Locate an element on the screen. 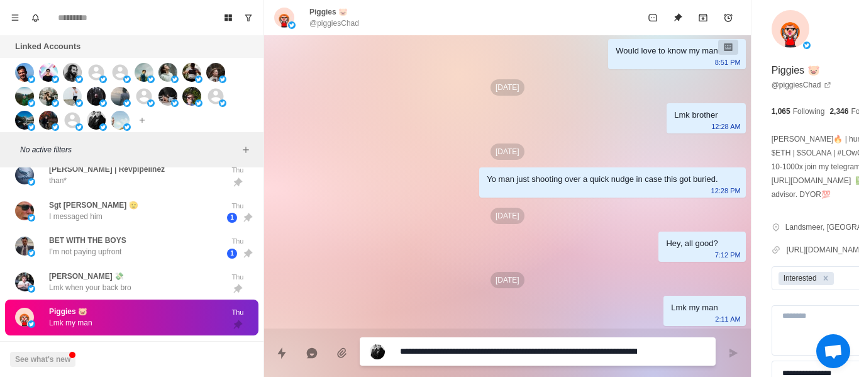 The width and height of the screenshot is (859, 377). div: Yo man just shooting over a quick nudge in case this got buried. is located at coordinates (602, 179).